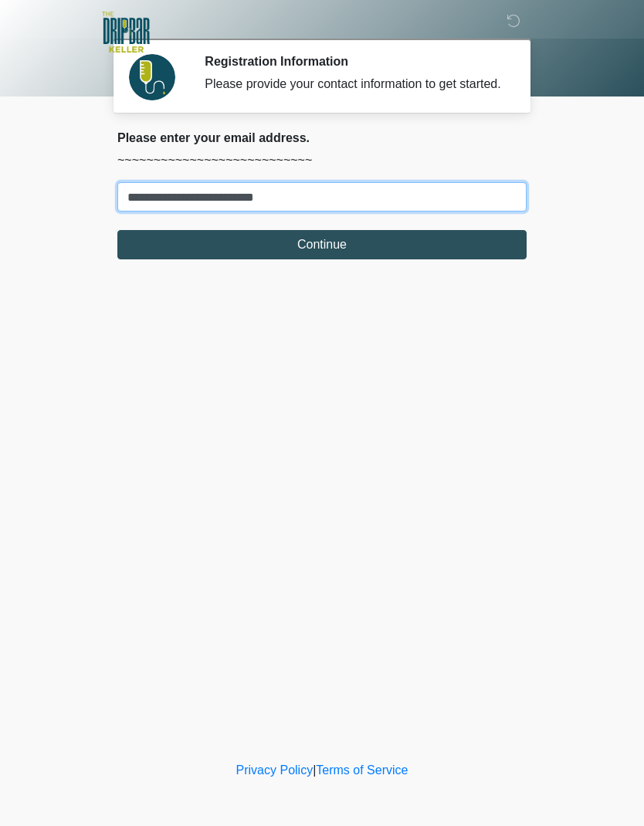  What do you see at coordinates (361, 770) in the screenshot?
I see `a: Terms of Service` at bounding box center [361, 770].